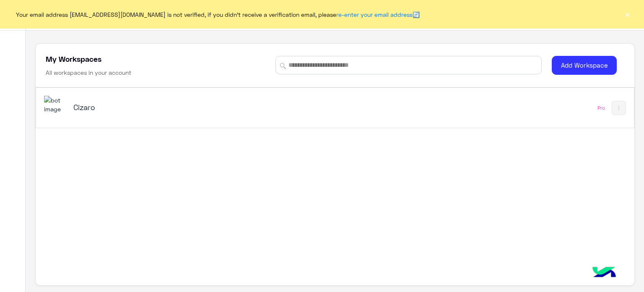 The image size is (644, 292). What do you see at coordinates (88, 73) in the screenshot?
I see `h6: All workspaces in your account` at bounding box center [88, 73].